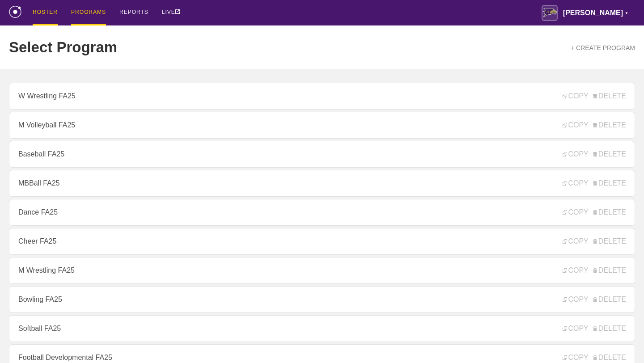 The image size is (644, 363). Describe the element at coordinates (549, 13) in the screenshot. I see `img: Avila` at that location.